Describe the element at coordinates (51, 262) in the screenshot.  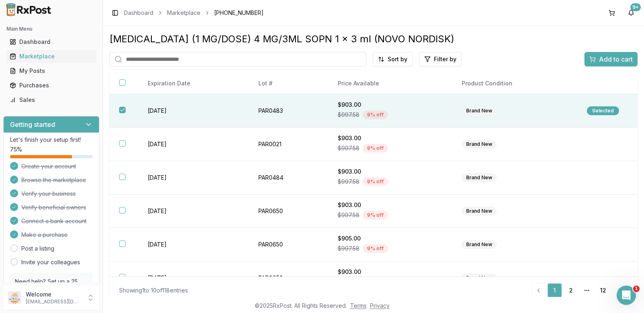
I see `a: Invite your colleagues` at that location.